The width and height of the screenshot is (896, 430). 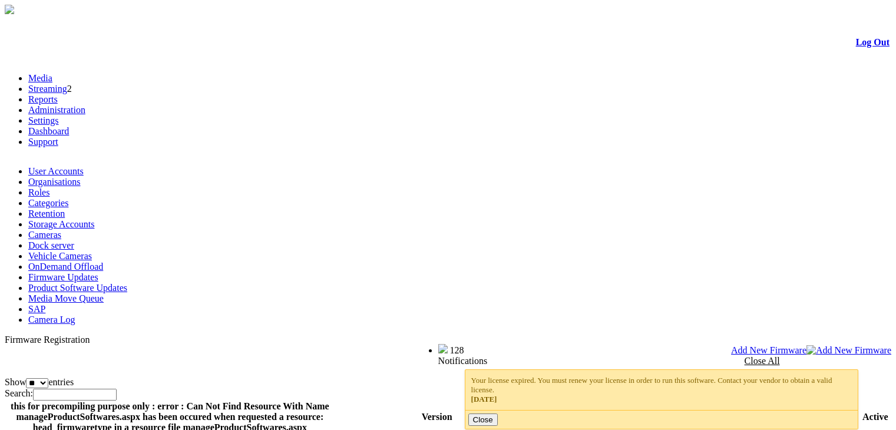 What do you see at coordinates (762, 361) in the screenshot?
I see `a: Close All` at bounding box center [762, 361].